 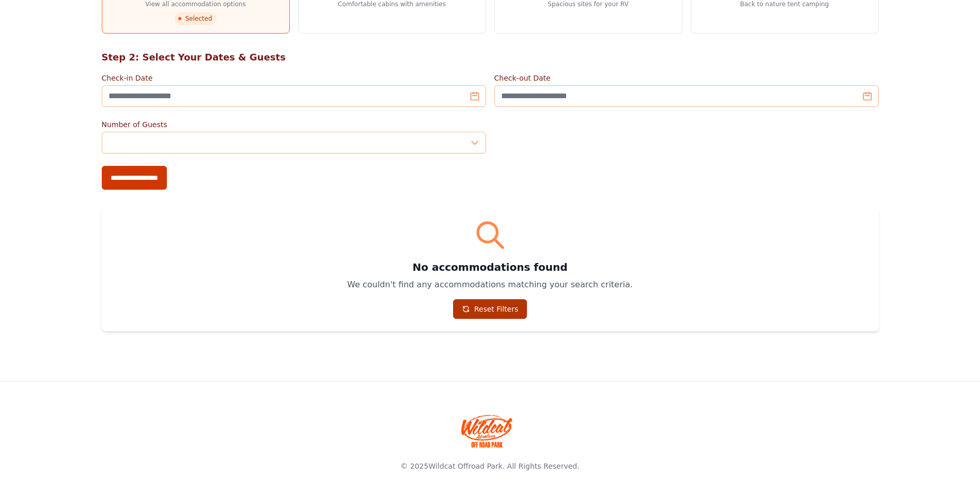 What do you see at coordinates (294, 124) in the screenshot?
I see `label: Number of Guests` at bounding box center [294, 124].